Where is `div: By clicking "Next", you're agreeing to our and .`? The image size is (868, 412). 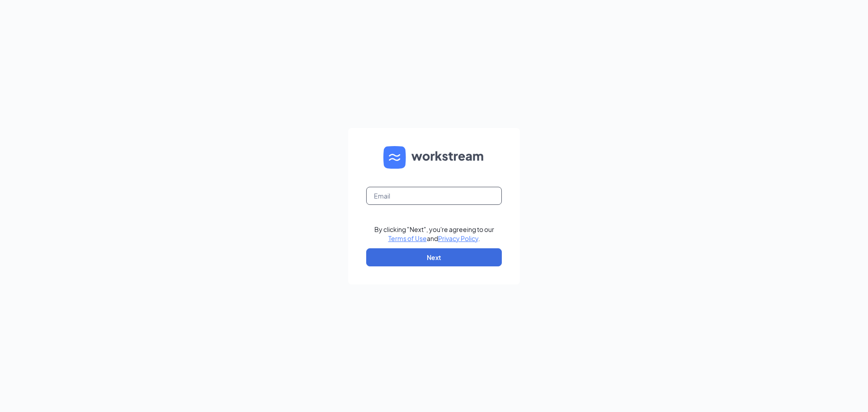 div: By clicking "Next", you're agreeing to our and . is located at coordinates (434, 234).